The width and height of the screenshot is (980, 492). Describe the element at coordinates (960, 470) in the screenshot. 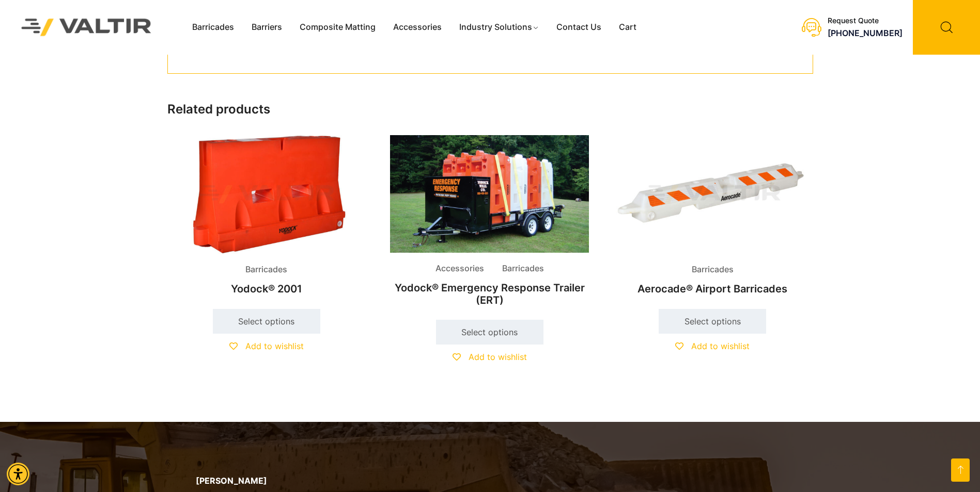

I see `a: Open this option` at that location.